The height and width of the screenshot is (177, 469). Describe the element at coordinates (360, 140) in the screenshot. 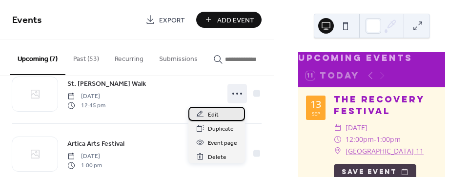

I see `span: 12:00pm` at that location.